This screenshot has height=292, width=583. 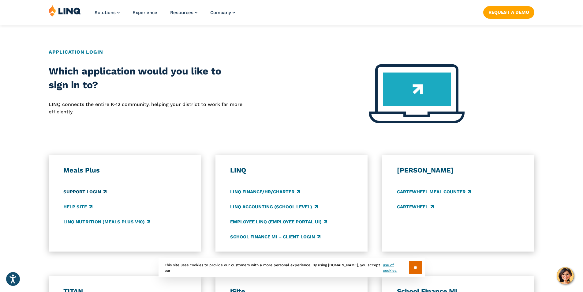 What do you see at coordinates (65, 11) in the screenshot?
I see `img: LINQ | K‑12 Software` at bounding box center [65, 11].